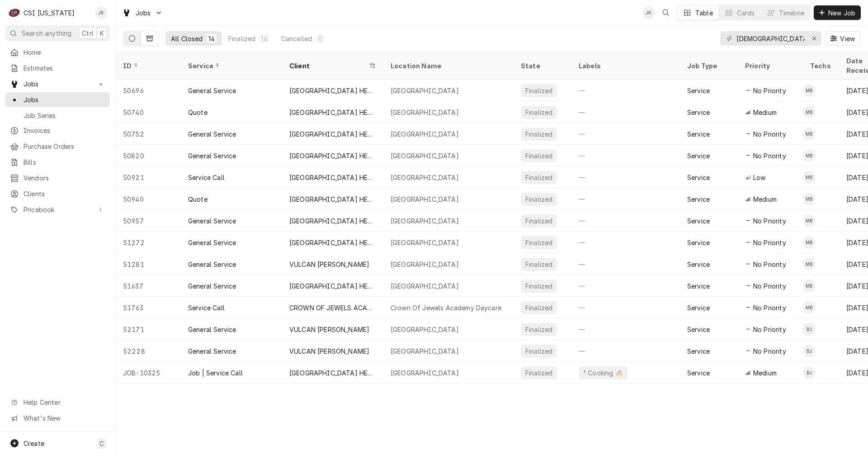 The height and width of the screenshot is (455, 868). What do you see at coordinates (57, 100) in the screenshot?
I see `a: Jobs` at bounding box center [57, 100].